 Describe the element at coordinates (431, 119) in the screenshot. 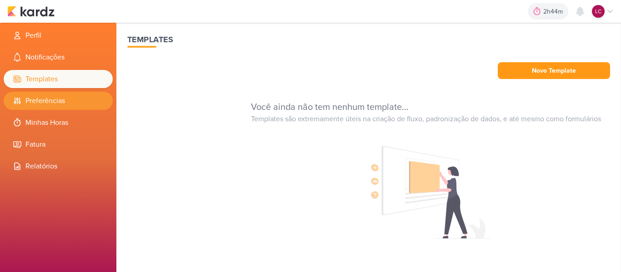

I see `div: Templates são extremamente úteis na criação de fluxo, padronização de dados, e até mesmo como for...` at that location.